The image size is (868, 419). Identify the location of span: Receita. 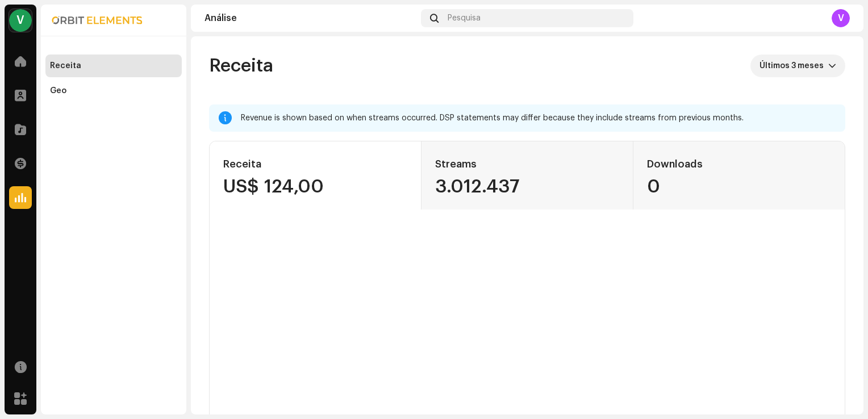
(241, 66).